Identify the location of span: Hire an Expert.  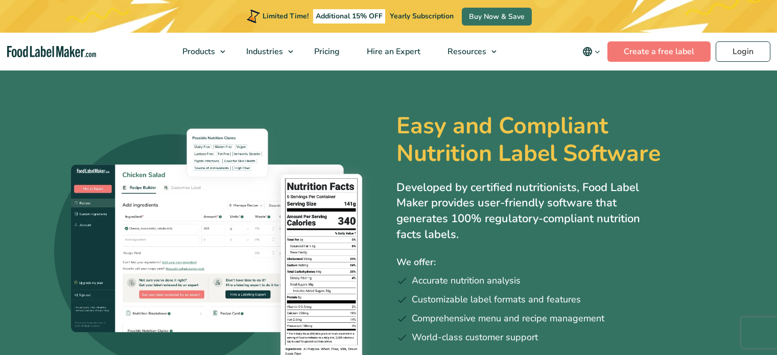
(393, 52).